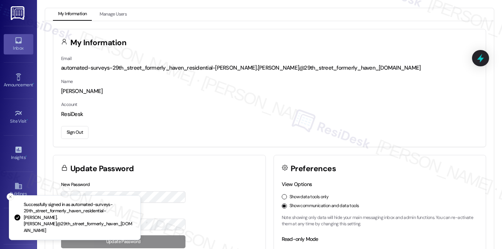 Image resolution: width=502 pixels, height=249 pixels. Describe the element at coordinates (313, 168) in the screenshot. I see `h3: Preferences` at that location.